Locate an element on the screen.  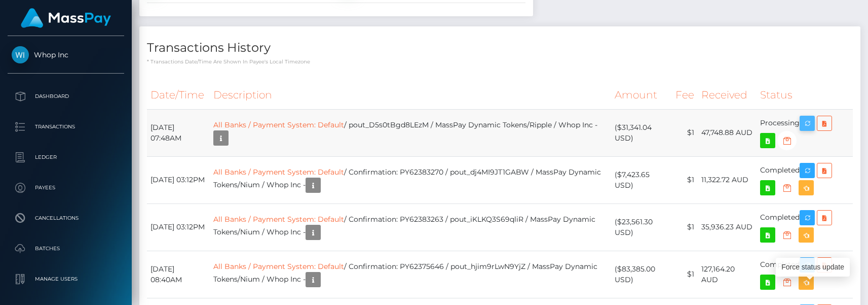
td: 35,936.23 AUD is located at coordinates (727, 227).